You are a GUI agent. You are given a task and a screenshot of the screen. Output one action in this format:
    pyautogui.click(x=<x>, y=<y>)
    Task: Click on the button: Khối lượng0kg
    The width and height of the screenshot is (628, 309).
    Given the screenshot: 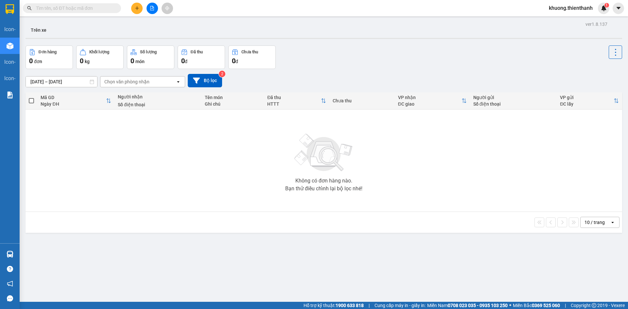 What is the action you would take?
    pyautogui.click(x=100, y=57)
    